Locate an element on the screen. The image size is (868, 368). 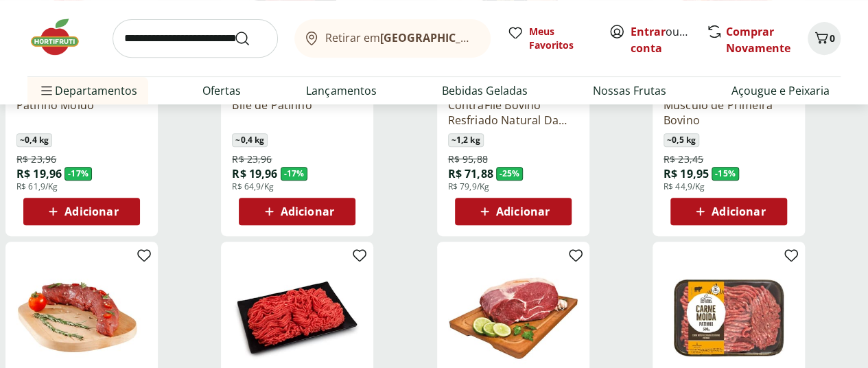
span: Departamentos is located at coordinates (88, 90).